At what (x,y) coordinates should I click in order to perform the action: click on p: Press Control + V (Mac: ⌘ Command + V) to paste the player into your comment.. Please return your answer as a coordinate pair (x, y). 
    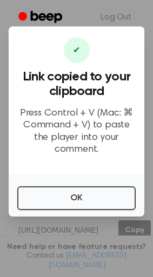
    Looking at the image, I should click on (76, 132).